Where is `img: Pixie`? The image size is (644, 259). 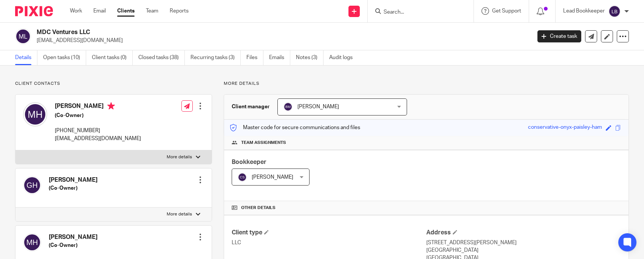 img: Pixie is located at coordinates (34, 11).